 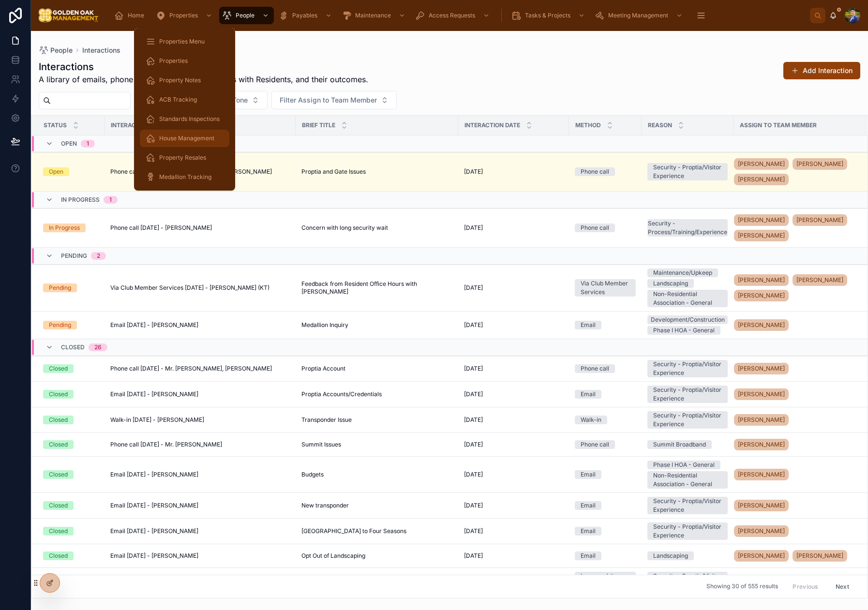 What do you see at coordinates (595, 227) in the screenshot?
I see `div: Phone call` at bounding box center [595, 227].